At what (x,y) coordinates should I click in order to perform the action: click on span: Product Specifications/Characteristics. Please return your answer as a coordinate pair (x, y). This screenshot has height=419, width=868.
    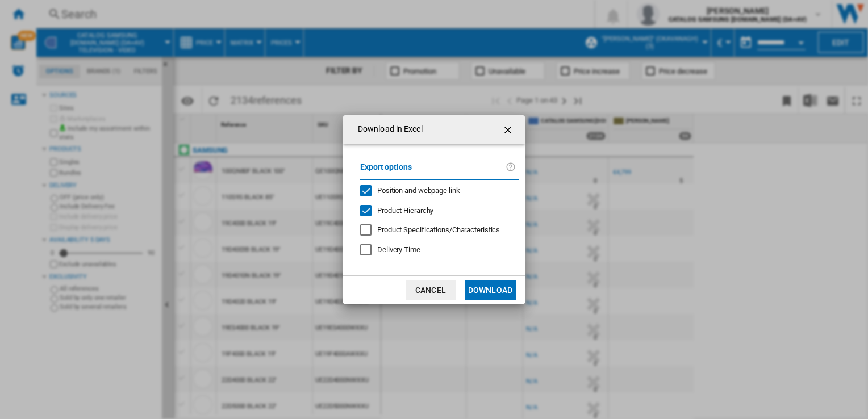
    Looking at the image, I should click on (438, 230).